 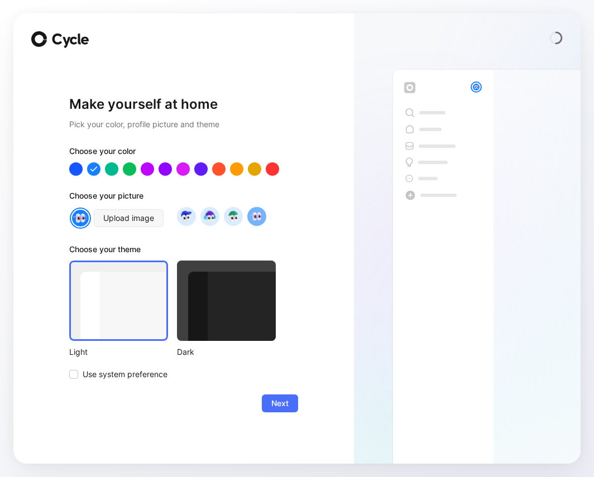 What do you see at coordinates (184, 153) in the screenshot?
I see `div: Choose your color` at bounding box center [184, 153].